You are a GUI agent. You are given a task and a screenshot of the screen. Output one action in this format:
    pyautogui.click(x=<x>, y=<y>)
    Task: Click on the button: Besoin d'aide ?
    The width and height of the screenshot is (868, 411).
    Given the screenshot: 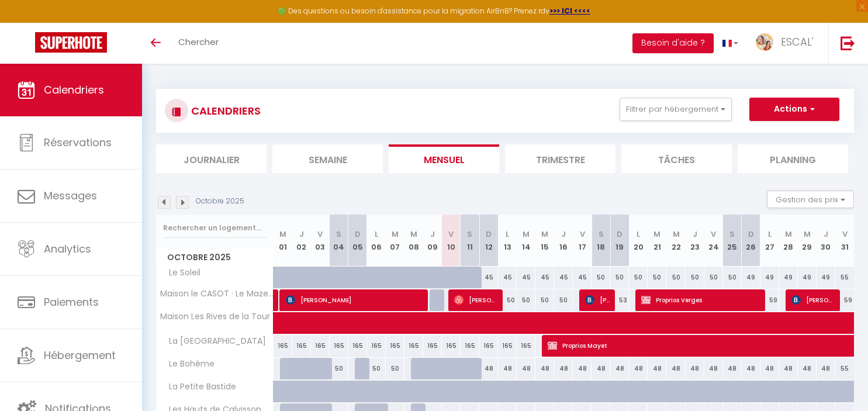 What is the action you would take?
    pyautogui.click(x=672, y=43)
    